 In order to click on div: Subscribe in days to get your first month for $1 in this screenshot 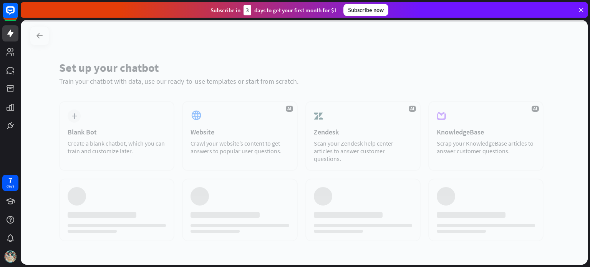, I will do `click(274, 10)`.